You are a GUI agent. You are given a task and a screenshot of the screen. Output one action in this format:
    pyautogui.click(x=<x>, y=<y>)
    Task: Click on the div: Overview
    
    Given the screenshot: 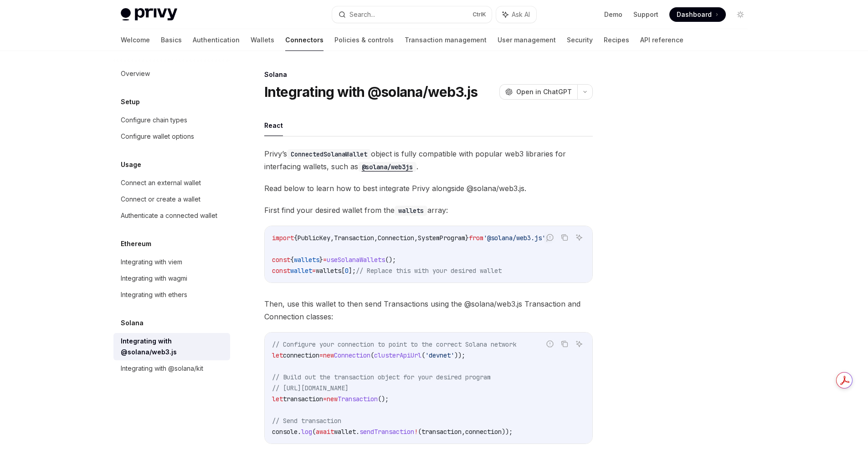 What is the action you would take?
    pyautogui.click(x=136, y=74)
    